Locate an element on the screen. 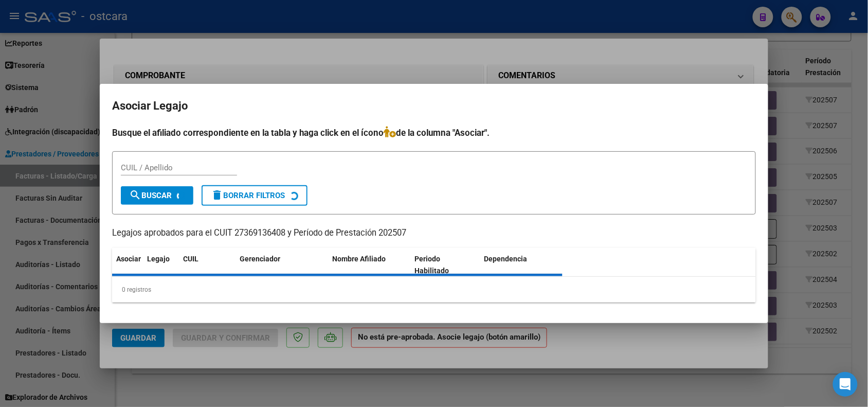 Image resolution: width=868 pixels, height=407 pixels. span: Borrar Filtros is located at coordinates (248, 195).